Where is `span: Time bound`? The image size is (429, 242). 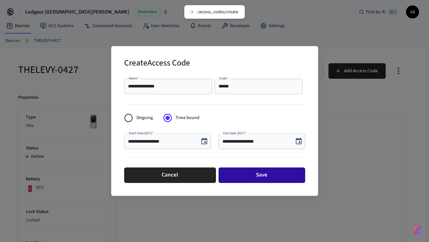
span: Time bound is located at coordinates (187, 118).